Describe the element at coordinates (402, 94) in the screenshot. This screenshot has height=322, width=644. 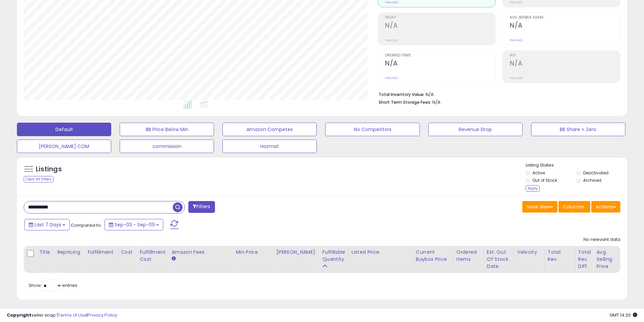
I see `b: Total Inventory Value:` at that location.